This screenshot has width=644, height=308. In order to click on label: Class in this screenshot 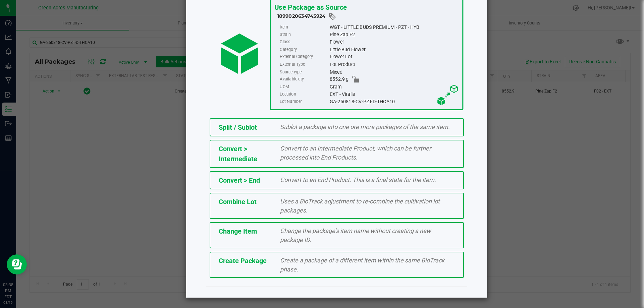, I will do `click(304, 42)`.